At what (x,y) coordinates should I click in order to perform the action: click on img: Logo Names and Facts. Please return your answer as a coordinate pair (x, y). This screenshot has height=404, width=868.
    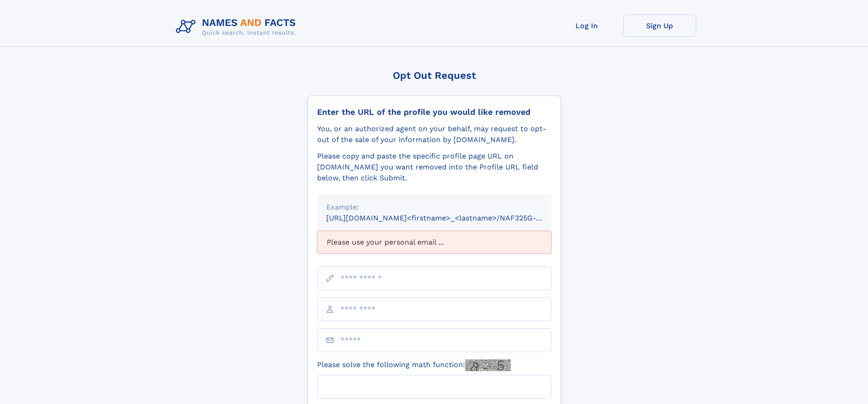
    Looking at the image, I should click on (237, 27).